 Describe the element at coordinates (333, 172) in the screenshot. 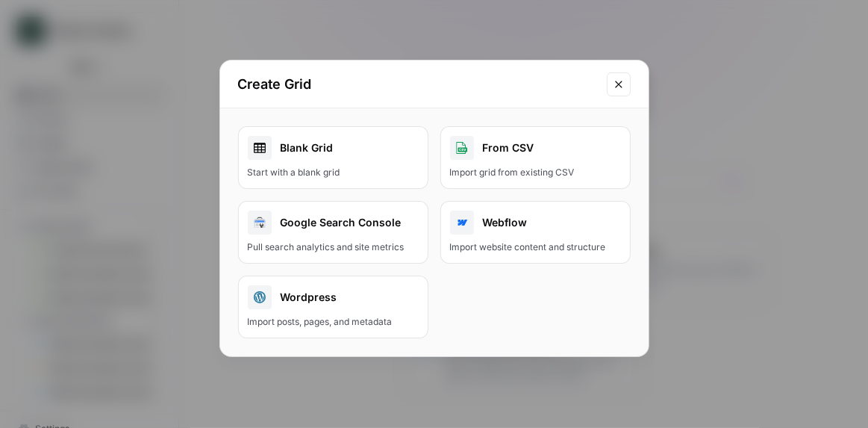

I see `div: Start with a blank grid` at that location.